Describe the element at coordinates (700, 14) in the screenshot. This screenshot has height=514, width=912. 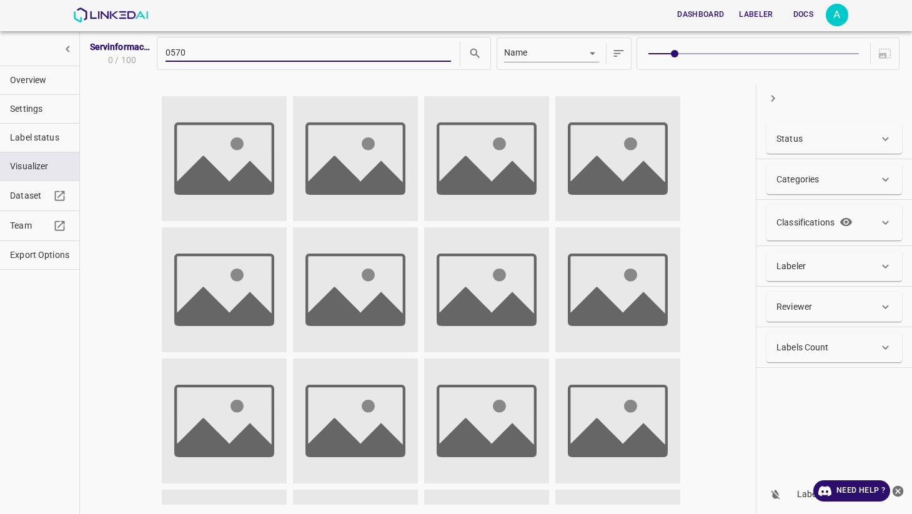
I see `button: Dashboard` at that location.